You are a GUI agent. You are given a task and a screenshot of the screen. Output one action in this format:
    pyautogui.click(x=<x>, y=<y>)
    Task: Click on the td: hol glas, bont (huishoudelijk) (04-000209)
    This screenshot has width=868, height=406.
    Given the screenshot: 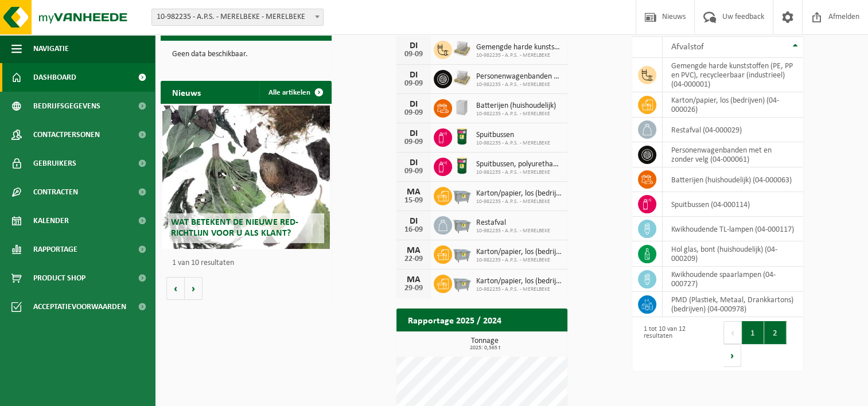 What is the action you would take?
    pyautogui.click(x=732, y=254)
    